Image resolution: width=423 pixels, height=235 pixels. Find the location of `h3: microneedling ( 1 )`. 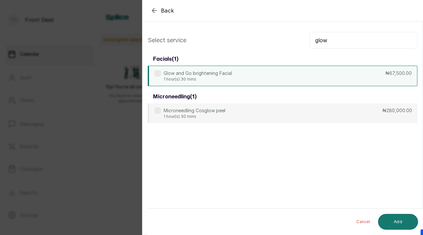

h3: microneedling ( 1 ) is located at coordinates (175, 97).